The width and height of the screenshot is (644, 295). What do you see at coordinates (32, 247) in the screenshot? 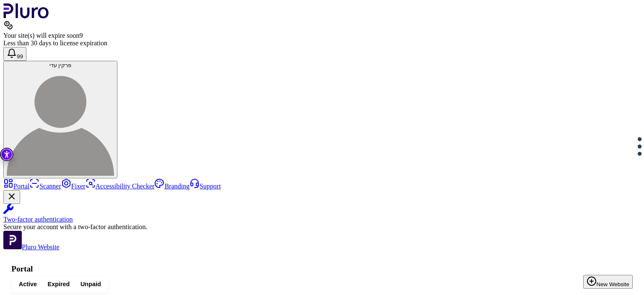
I see `a: Open Pluro Website` at bounding box center [32, 247].